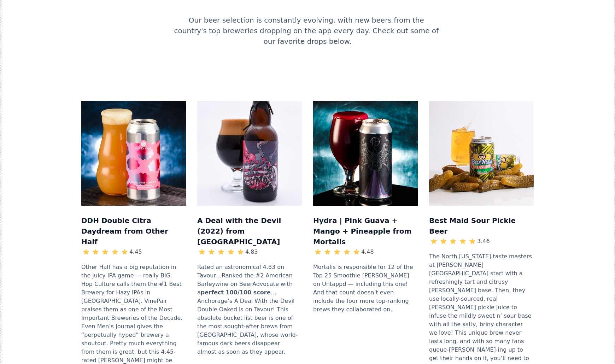 Image resolution: width=615 pixels, height=364 pixels. What do you see at coordinates (484, 241) in the screenshot?
I see `div: 3.46` at bounding box center [484, 241].